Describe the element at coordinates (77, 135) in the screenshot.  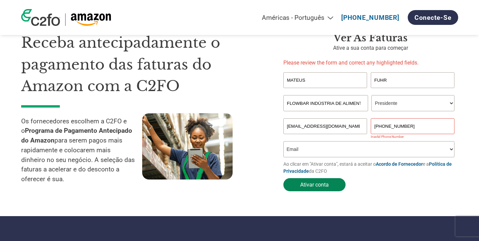
I see `strong: Programa de Pagamento Antecipado do Amazon` at that location.